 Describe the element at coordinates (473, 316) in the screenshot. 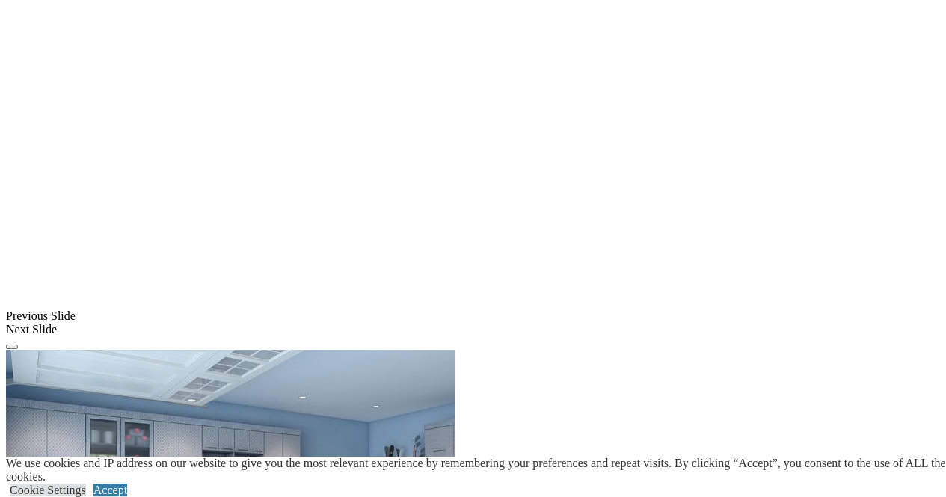

I see `div: Previous Slide` at that location.